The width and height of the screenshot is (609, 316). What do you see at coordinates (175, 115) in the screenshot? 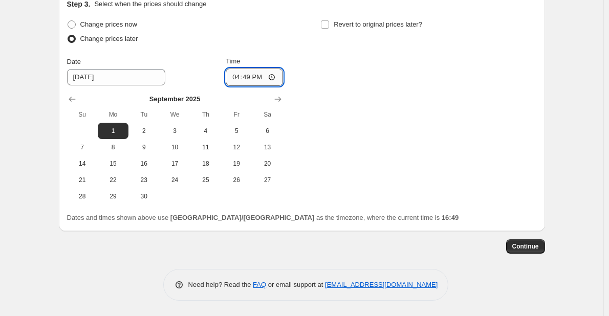
I see `th: Wednesday` at bounding box center [175, 115].